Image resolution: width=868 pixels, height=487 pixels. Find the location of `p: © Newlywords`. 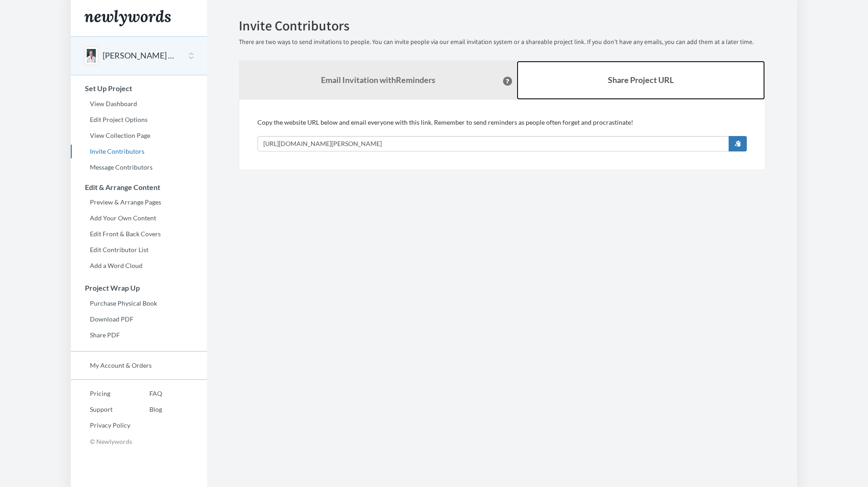

p: © Newlywords is located at coordinates (139, 441).